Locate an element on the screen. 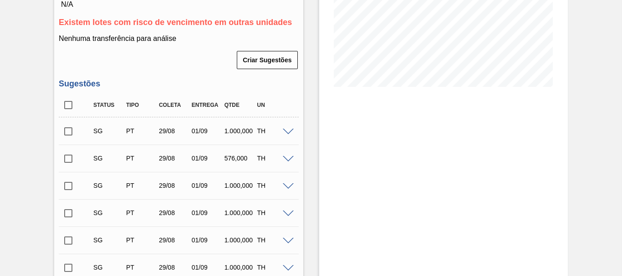 This screenshot has height=276, width=622. div: UN is located at coordinates (272, 105).